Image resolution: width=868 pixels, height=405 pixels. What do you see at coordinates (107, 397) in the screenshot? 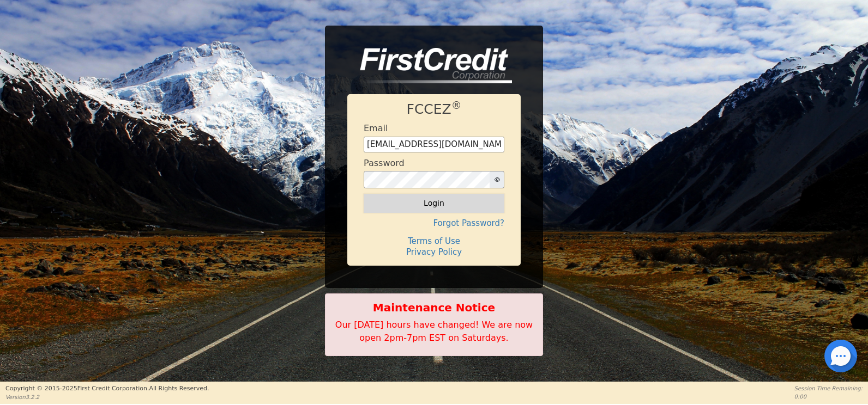
I see `p: Version 3.2.2` at bounding box center [107, 397].